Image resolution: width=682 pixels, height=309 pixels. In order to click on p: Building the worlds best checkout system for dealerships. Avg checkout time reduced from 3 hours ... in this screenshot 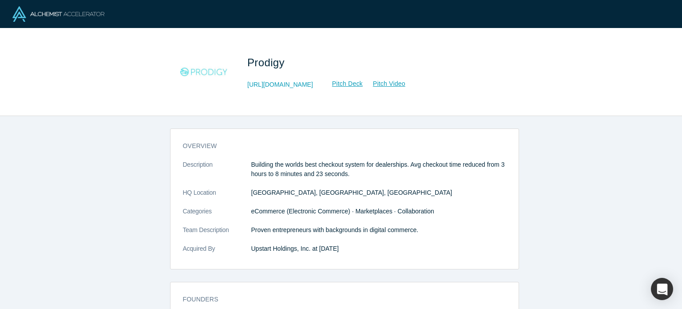, I will do `click(379, 169)`.